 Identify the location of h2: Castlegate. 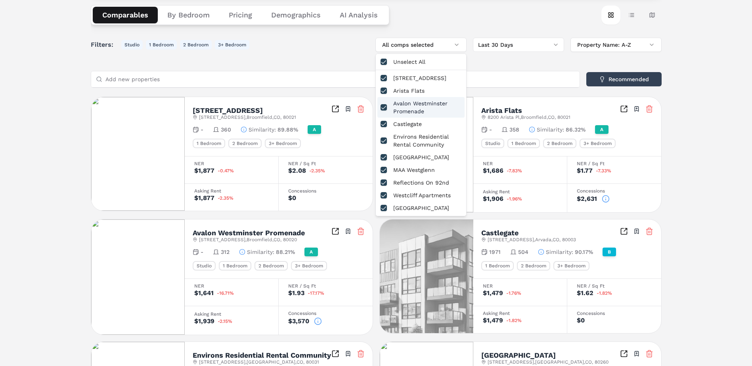
(500, 233).